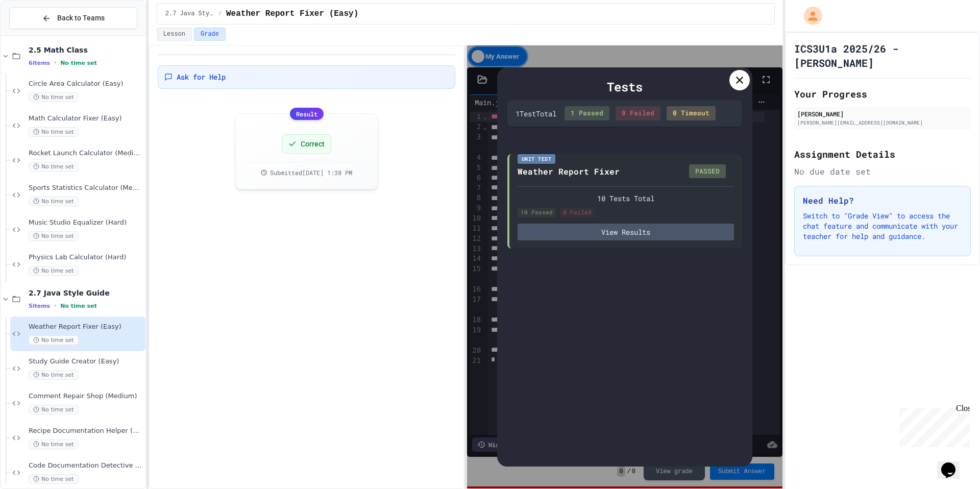  Describe the element at coordinates (80, 18) in the screenshot. I see `span: Back to Teams` at that location.